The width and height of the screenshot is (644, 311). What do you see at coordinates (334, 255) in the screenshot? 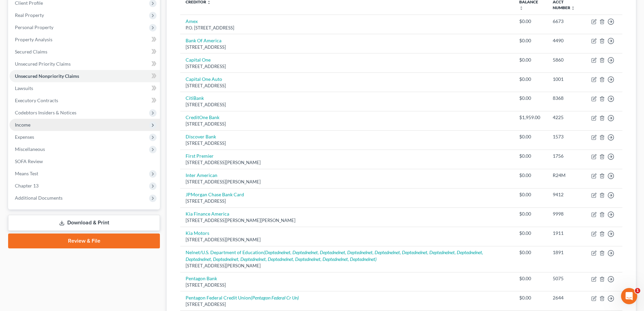
I see `a: Nelnet/U.S. Department of Education(Deptednelnet, Deptednelnet, Deptednelnet, Deptednelnet, Depte...` at bounding box center [334, 255].